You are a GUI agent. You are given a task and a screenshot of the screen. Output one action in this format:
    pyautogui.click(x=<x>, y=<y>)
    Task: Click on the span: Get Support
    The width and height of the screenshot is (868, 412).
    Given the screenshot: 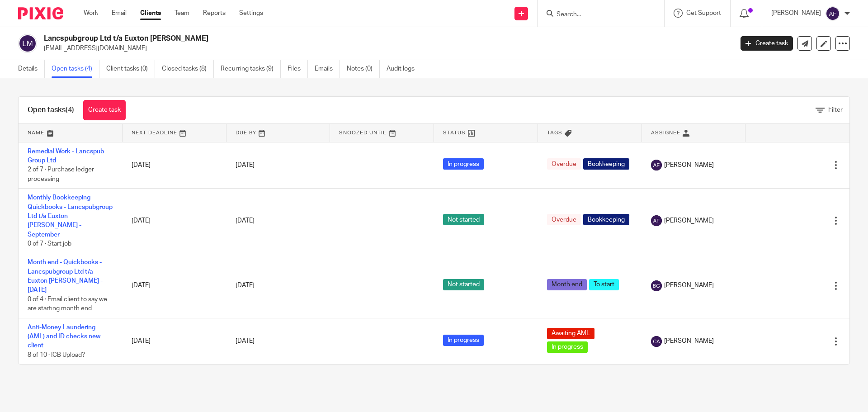 What is the action you would take?
    pyautogui.click(x=703, y=13)
    